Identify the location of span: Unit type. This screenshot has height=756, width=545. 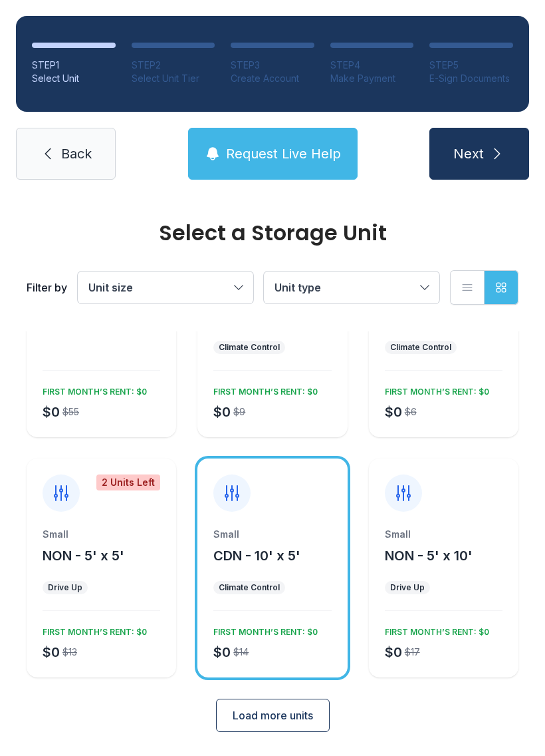
(298, 288).